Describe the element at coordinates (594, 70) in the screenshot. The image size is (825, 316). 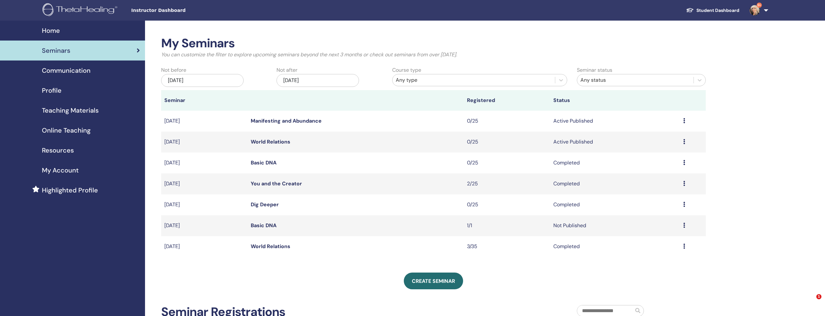
I see `label: Seminar status` at that location.